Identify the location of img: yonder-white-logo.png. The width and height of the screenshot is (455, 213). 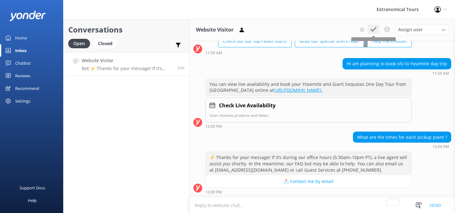
(27, 16).